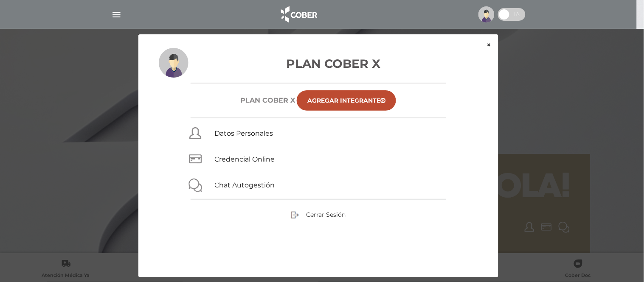 Image resolution: width=644 pixels, height=282 pixels. I want to click on h3: Plan Cober X, so click(318, 64).